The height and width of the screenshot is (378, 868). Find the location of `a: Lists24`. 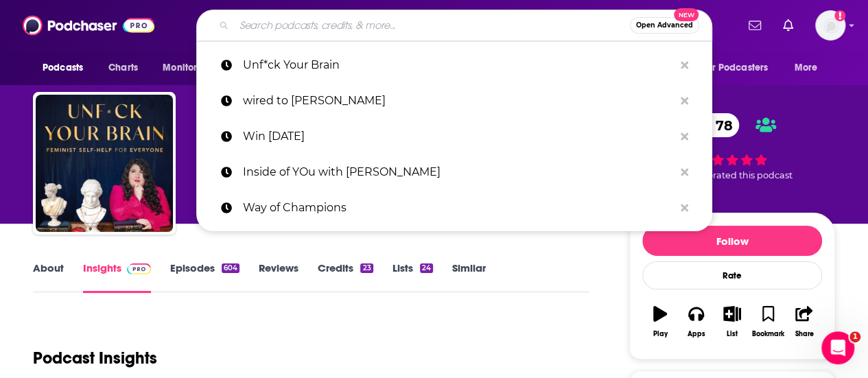

a: Lists24 is located at coordinates (412, 277).